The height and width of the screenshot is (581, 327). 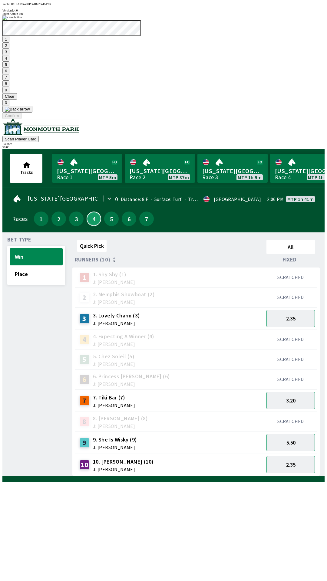 What do you see at coordinates (289, 259) in the screenshot?
I see `span: Fixed` at bounding box center [289, 259].